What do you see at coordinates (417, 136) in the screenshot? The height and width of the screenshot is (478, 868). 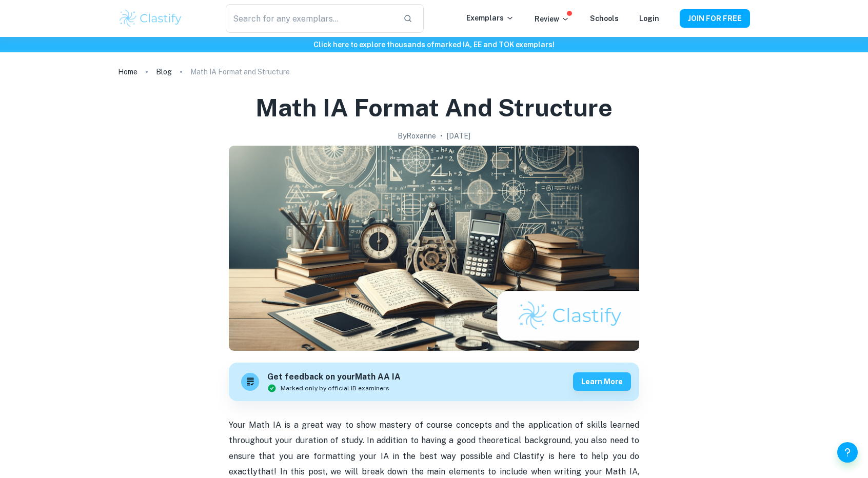 I see `h2: By Roxanne` at bounding box center [417, 136].